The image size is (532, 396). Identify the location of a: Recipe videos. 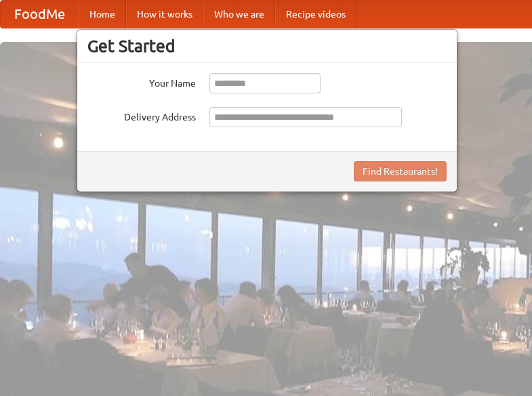
(315, 14).